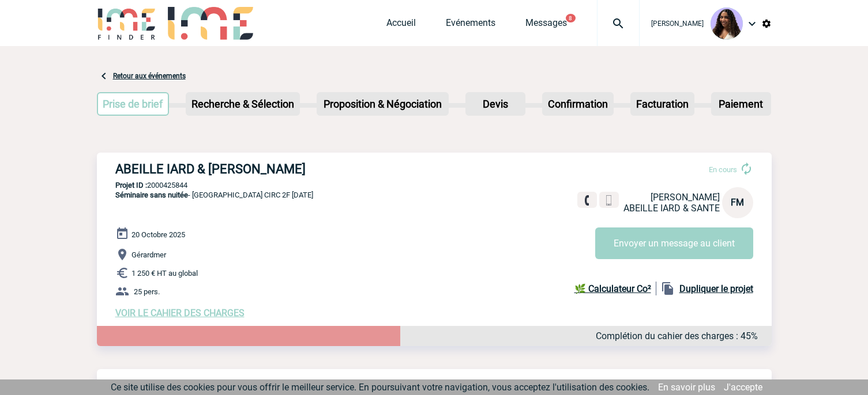  What do you see at coordinates (180, 313) in the screenshot?
I see `a: VOIR LE CAHIER DES CHARGES` at bounding box center [180, 313].